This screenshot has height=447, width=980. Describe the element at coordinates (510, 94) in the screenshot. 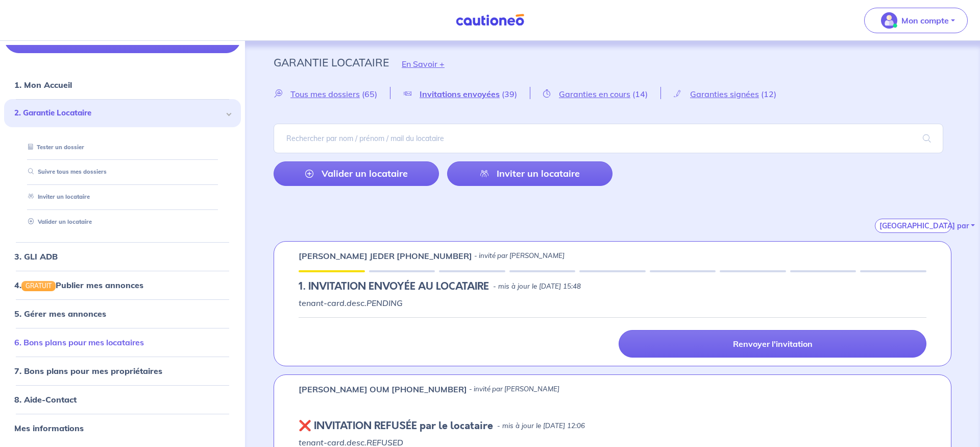

I see `span: (39)` at that location.